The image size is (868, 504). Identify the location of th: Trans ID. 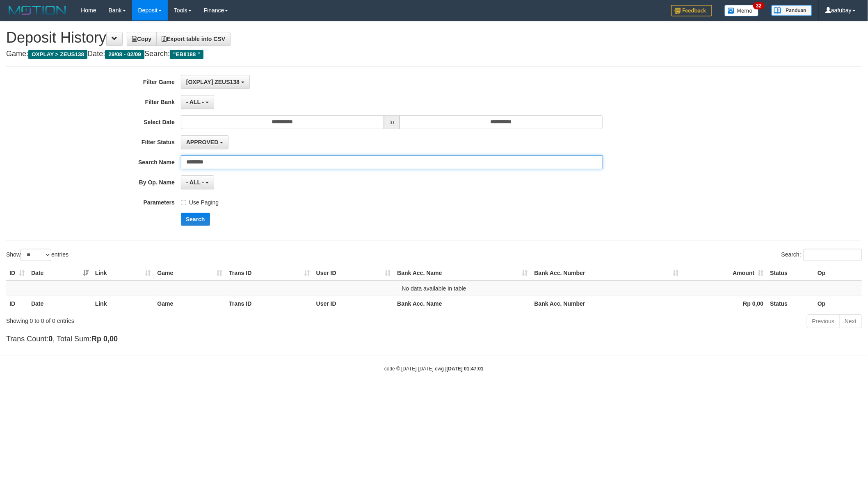
(269, 303).